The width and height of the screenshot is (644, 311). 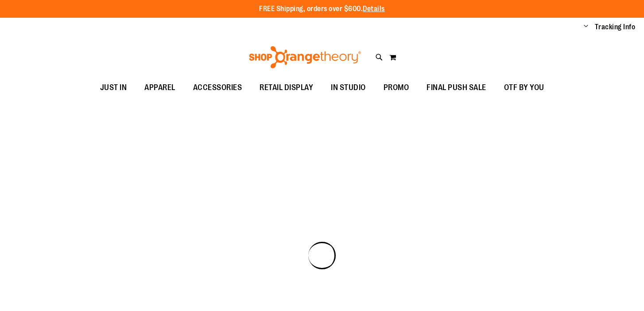 What do you see at coordinates (217, 88) in the screenshot?
I see `a: ACCESSORIES` at bounding box center [217, 88].